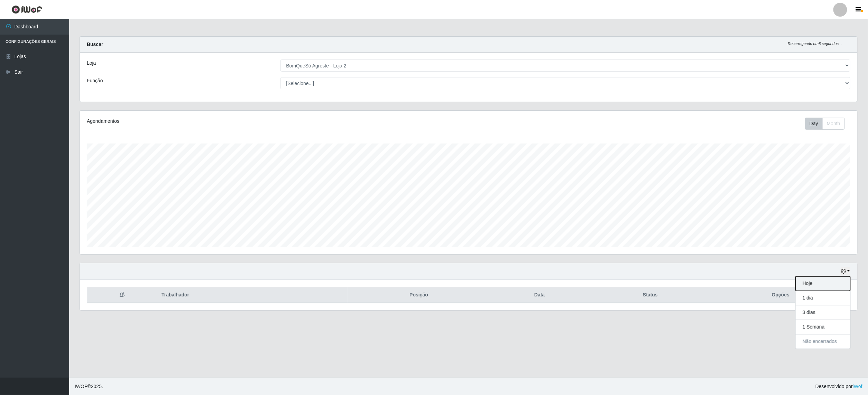 Image resolution: width=868 pixels, height=395 pixels. Describe the element at coordinates (27, 9) in the screenshot. I see `img: CoreUI Logo` at that location.